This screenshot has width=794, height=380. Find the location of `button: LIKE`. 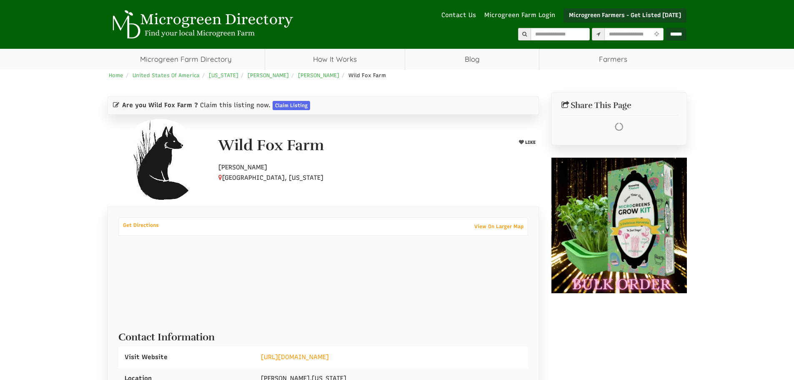

button: LIKE is located at coordinates (527, 142).